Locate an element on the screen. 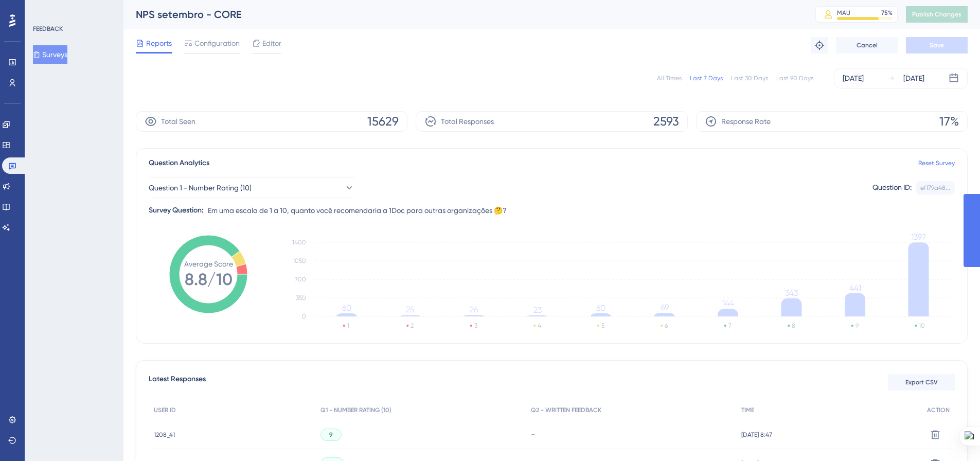 The width and height of the screenshot is (980, 461). text: 2 is located at coordinates (412, 326).